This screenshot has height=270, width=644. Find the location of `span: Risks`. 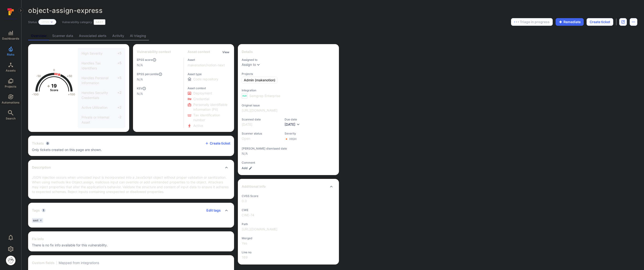

span: Risks is located at coordinates (11, 54).